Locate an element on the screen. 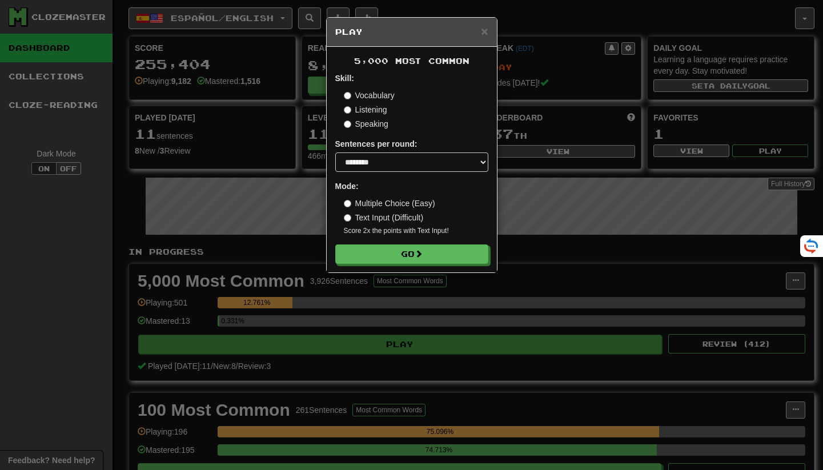  input: Vocabulary is located at coordinates (347, 95).